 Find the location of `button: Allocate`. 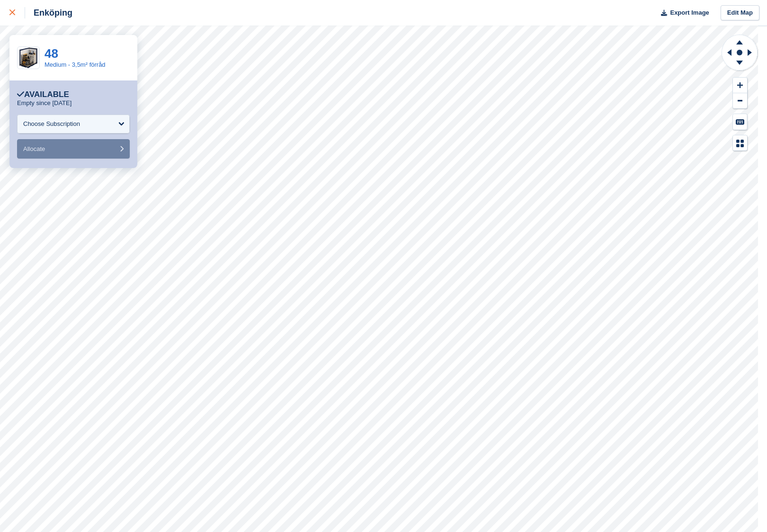

button: Allocate is located at coordinates (73, 149).